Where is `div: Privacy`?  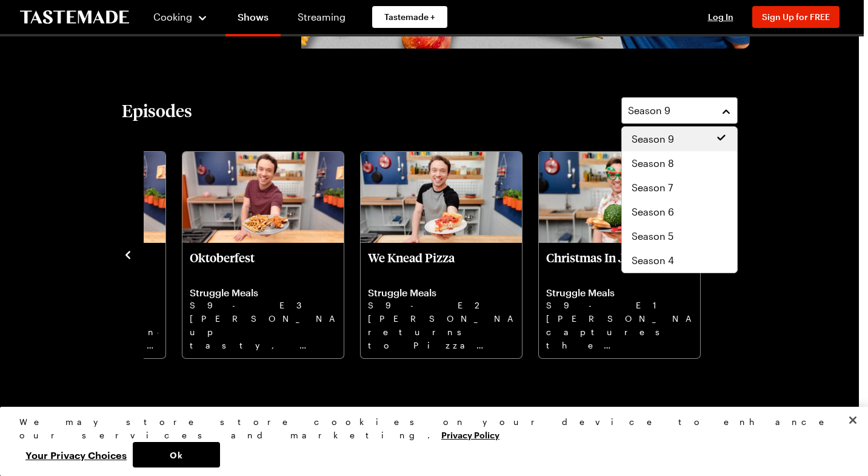
div: Privacy is located at coordinates (428, 442).